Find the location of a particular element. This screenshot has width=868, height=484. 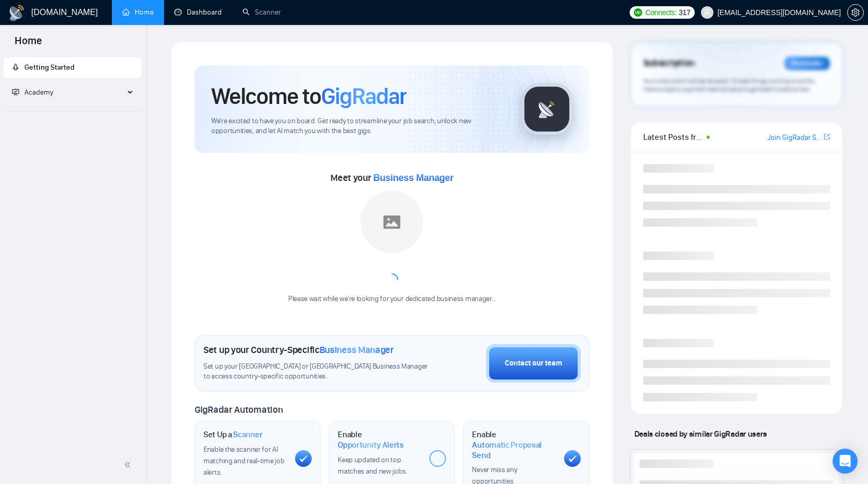

span: rocket is located at coordinates (16, 67).